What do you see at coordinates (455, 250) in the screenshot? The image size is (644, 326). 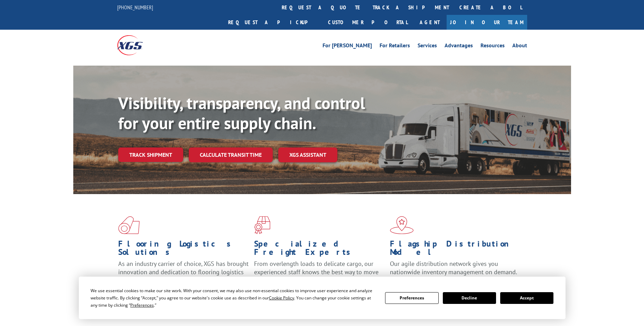 I see `h1: Flagship Distribution Model` at bounding box center [455, 250].